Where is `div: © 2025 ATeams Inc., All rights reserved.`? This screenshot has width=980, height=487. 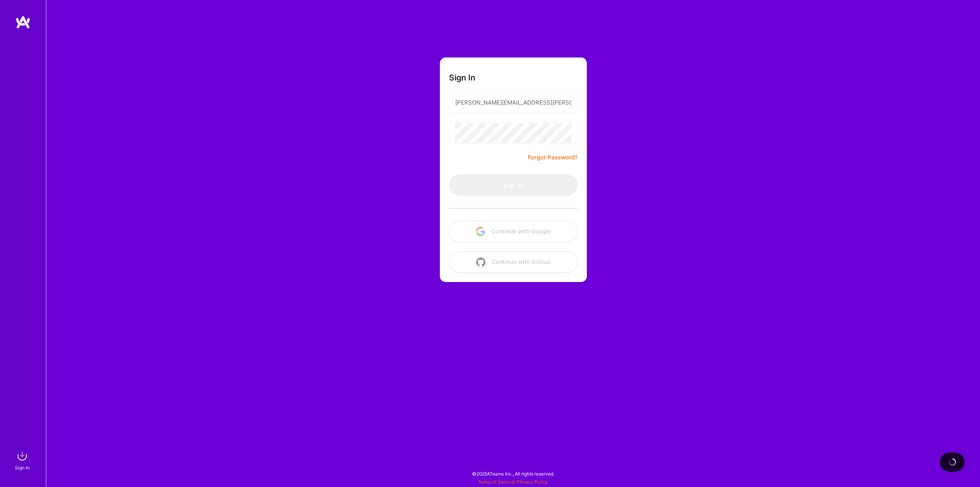 div: © 2025 ATeams Inc., All rights reserved. is located at coordinates (513, 474).